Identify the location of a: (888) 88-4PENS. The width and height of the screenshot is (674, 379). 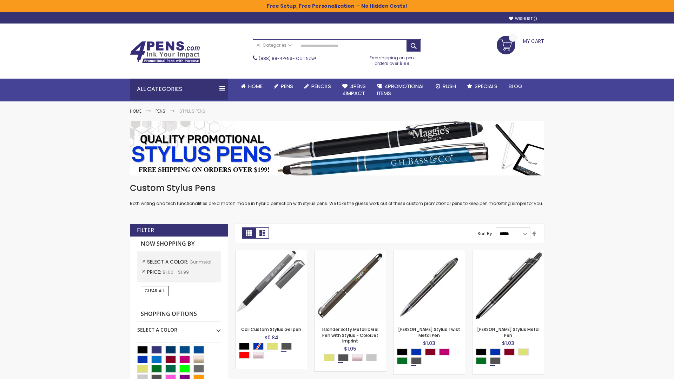
(276, 58).